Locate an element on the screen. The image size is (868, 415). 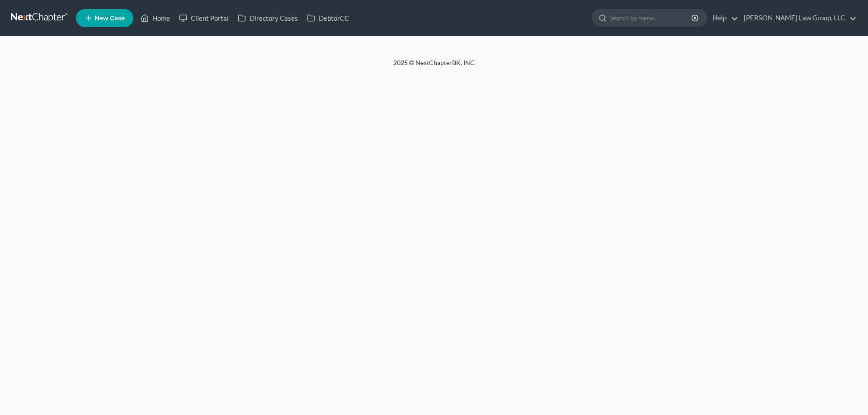
a: Directory Cases is located at coordinates (268, 18).